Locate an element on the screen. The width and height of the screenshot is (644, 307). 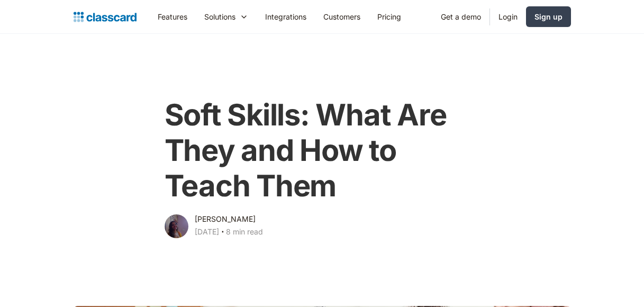
a: Features is located at coordinates (172, 16).